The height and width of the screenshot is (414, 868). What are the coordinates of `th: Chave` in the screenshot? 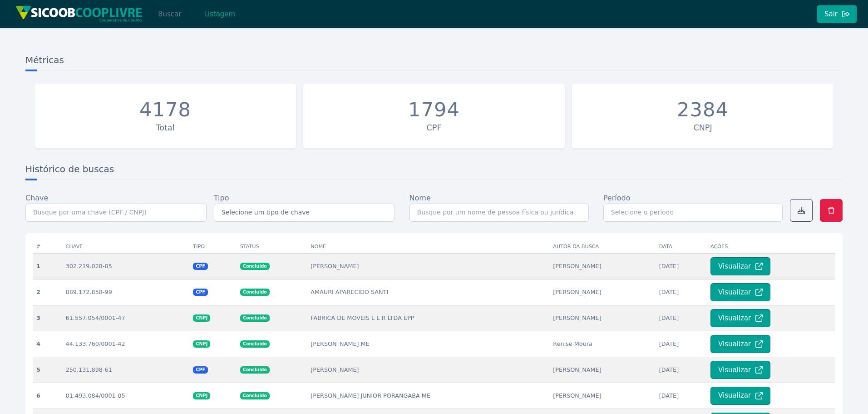 It's located at (126, 247).